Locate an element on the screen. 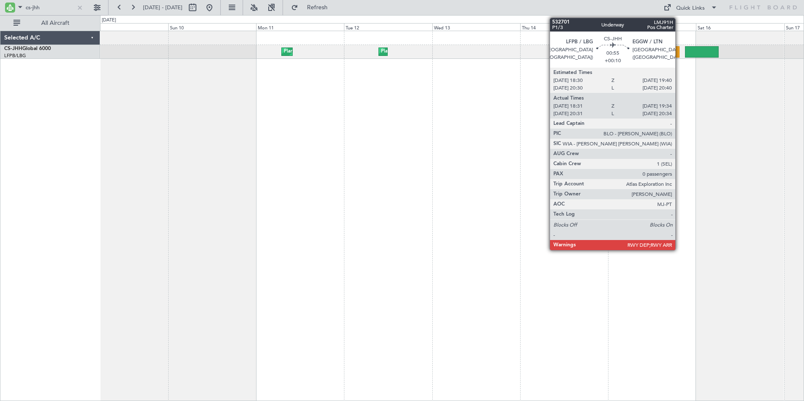 The width and height of the screenshot is (804, 401). div: Fri 15 is located at coordinates (652, 27).